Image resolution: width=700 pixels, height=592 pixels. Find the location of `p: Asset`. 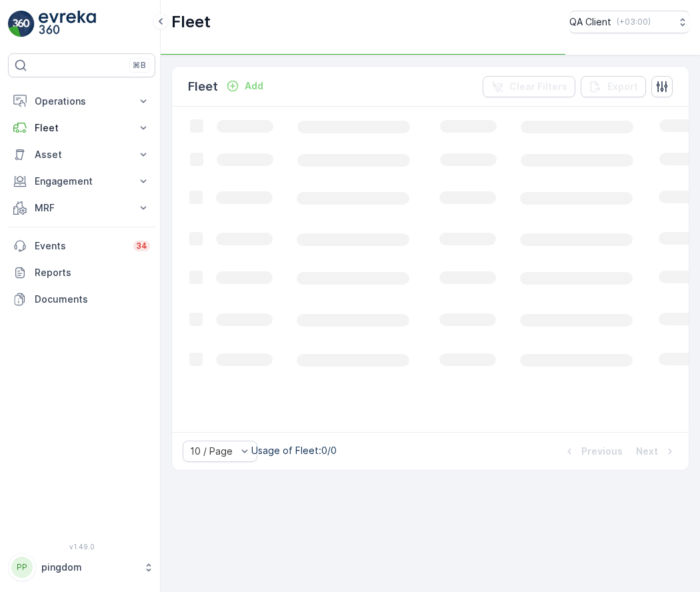

p: Asset is located at coordinates (81, 155).